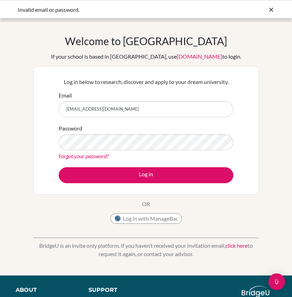 The width and height of the screenshot is (292, 297). I want to click on div: About, so click(44, 290).